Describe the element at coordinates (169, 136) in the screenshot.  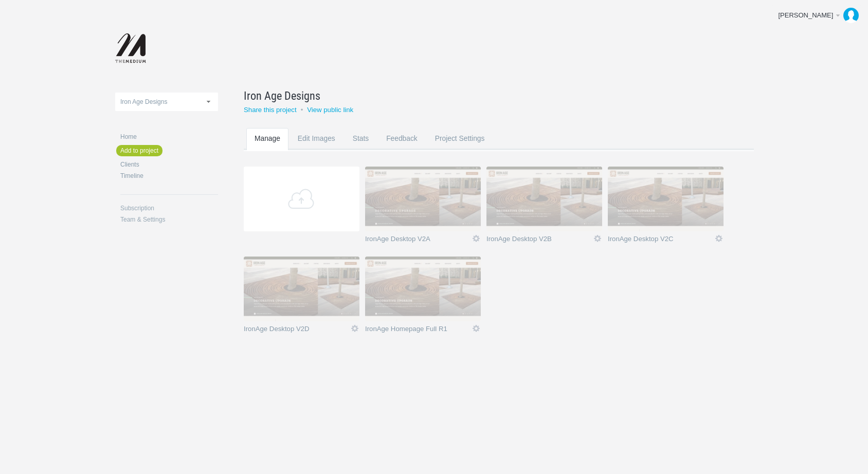
I see `a: Home` at that location.